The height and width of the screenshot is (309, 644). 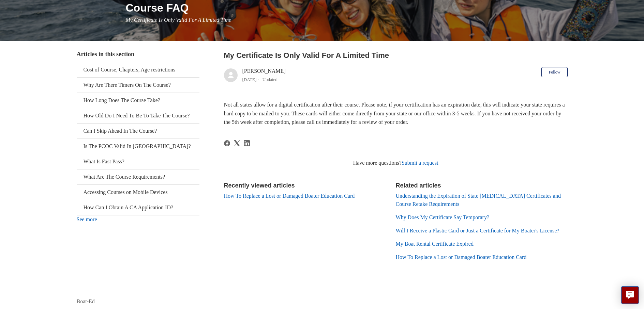 What do you see at coordinates (178, 20) in the screenshot?
I see `span: My Certificate Is Only Valid For A Limited Time` at bounding box center [178, 20].